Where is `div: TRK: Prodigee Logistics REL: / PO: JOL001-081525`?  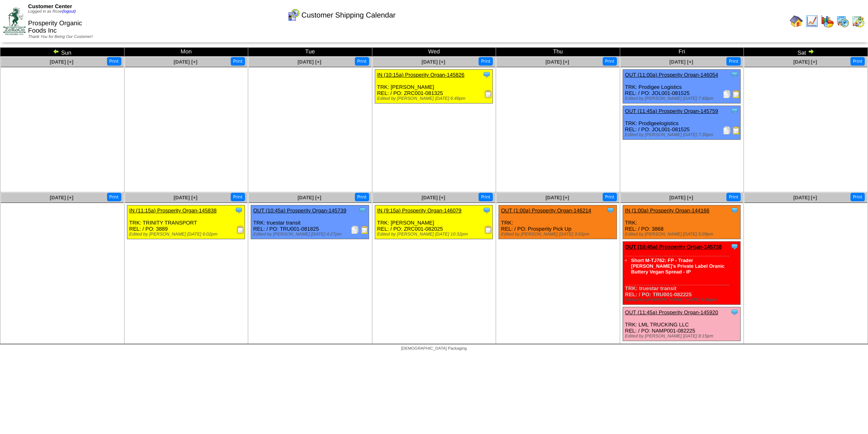
div: TRK: Prodigee Logistics REL: / PO: JOL001-081525 is located at coordinates (681, 86).